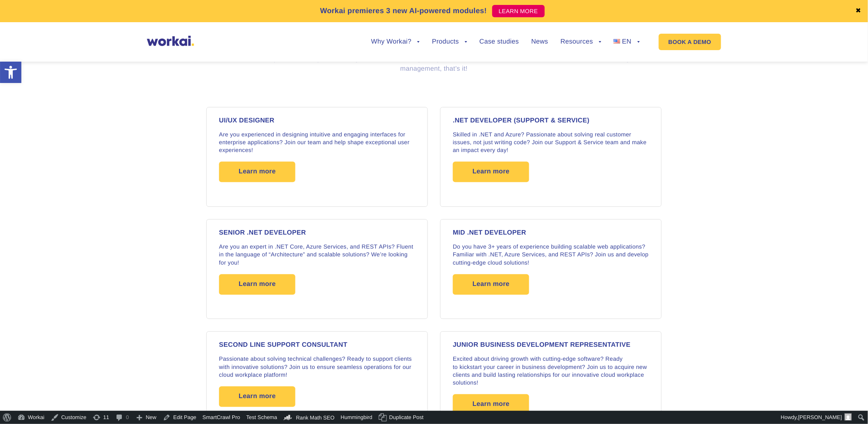  What do you see at coordinates (127, 418) in the screenshot?
I see `span: 0` at bounding box center [127, 418].